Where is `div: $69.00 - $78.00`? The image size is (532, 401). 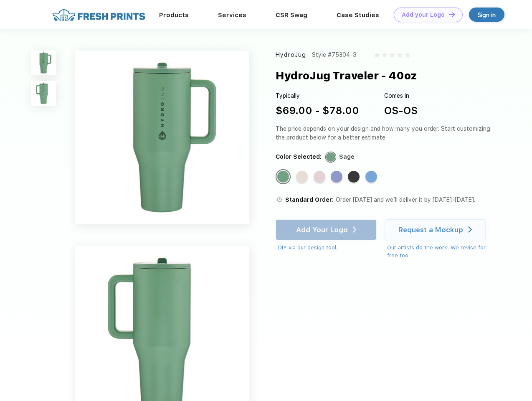 div: $69.00 - $78.00 is located at coordinates (317, 111).